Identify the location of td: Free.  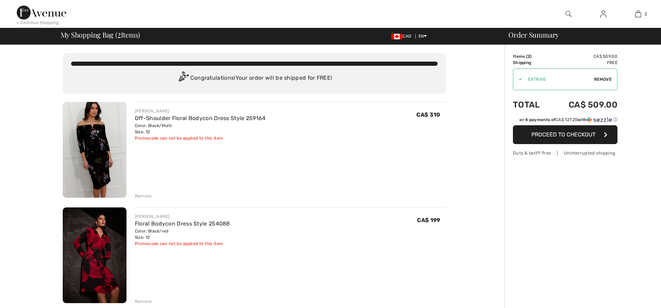
(583, 63).